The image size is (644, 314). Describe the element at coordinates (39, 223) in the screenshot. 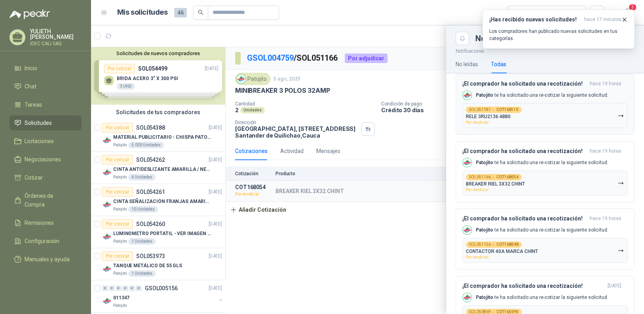

I see `span: Remisiones` at that location.